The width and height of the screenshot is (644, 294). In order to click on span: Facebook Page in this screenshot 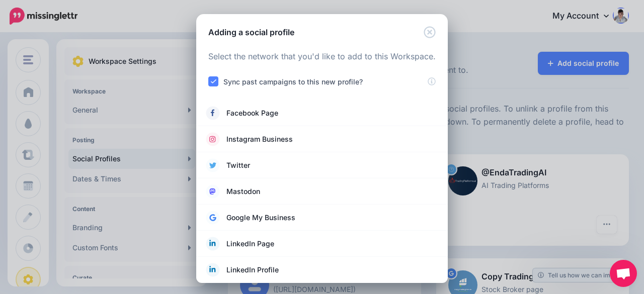, I will do `click(252, 113)`.